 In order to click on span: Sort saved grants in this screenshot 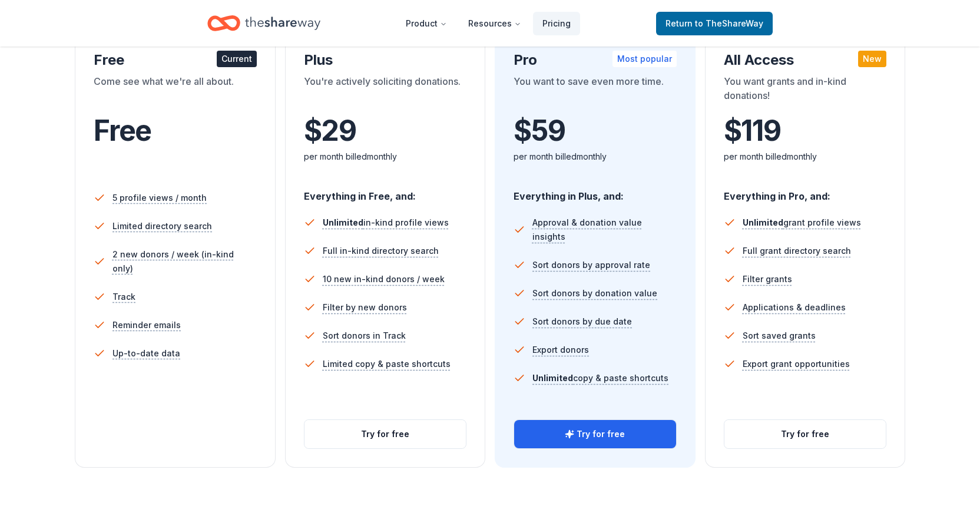, I will do `click(779, 336)`.